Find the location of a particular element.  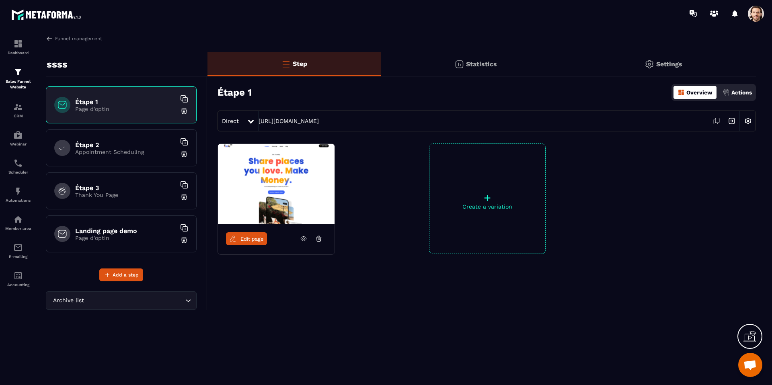

img: email is located at coordinates (18, 248).